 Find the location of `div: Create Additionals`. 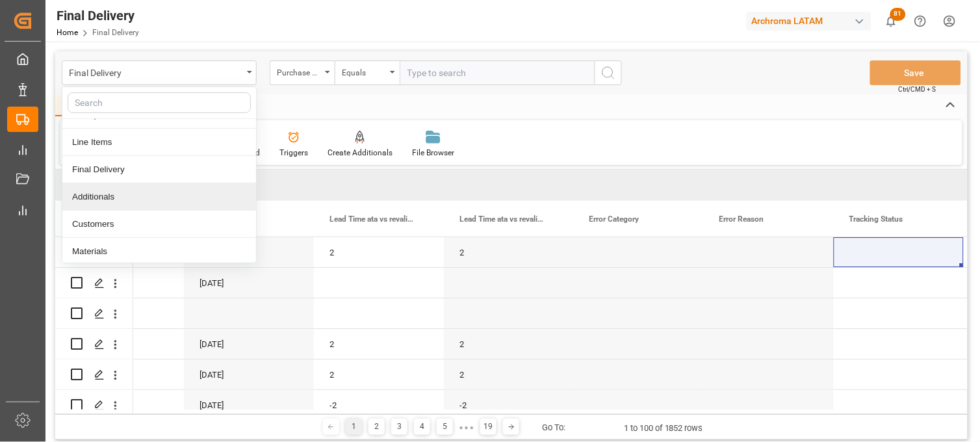

div: Create Additionals is located at coordinates (360, 153).